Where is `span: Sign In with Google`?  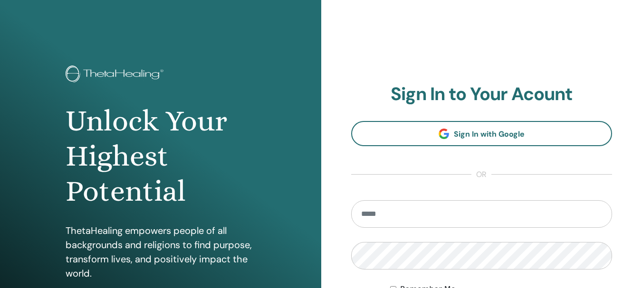
span: Sign In with Google is located at coordinates (489, 134).